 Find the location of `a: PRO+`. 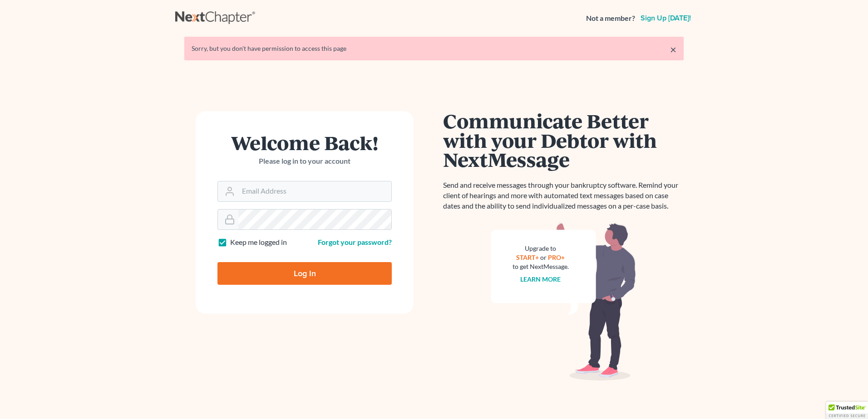

a: PRO+ is located at coordinates (556, 257).